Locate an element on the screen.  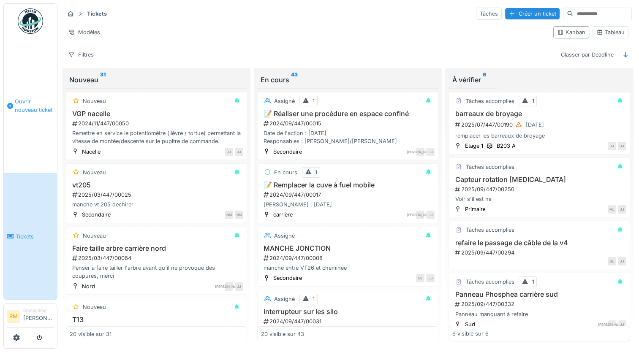
div: Panneau manquant à refaire is located at coordinates (539, 314).